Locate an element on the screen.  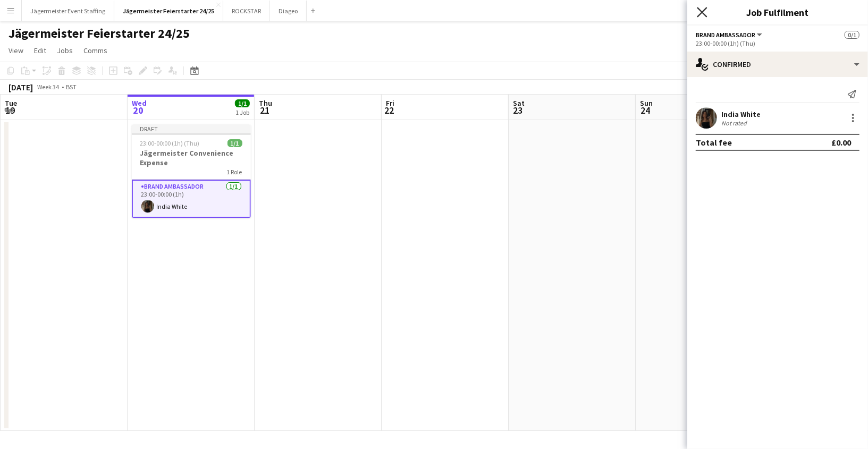
div: Confirmed is located at coordinates (778, 64).